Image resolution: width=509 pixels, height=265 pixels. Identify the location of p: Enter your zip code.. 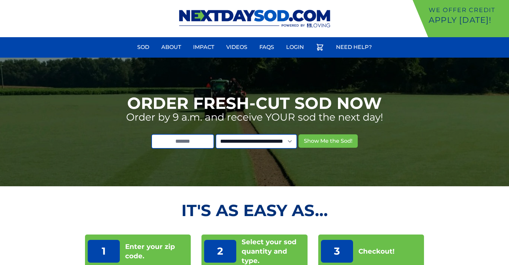
(157, 251).